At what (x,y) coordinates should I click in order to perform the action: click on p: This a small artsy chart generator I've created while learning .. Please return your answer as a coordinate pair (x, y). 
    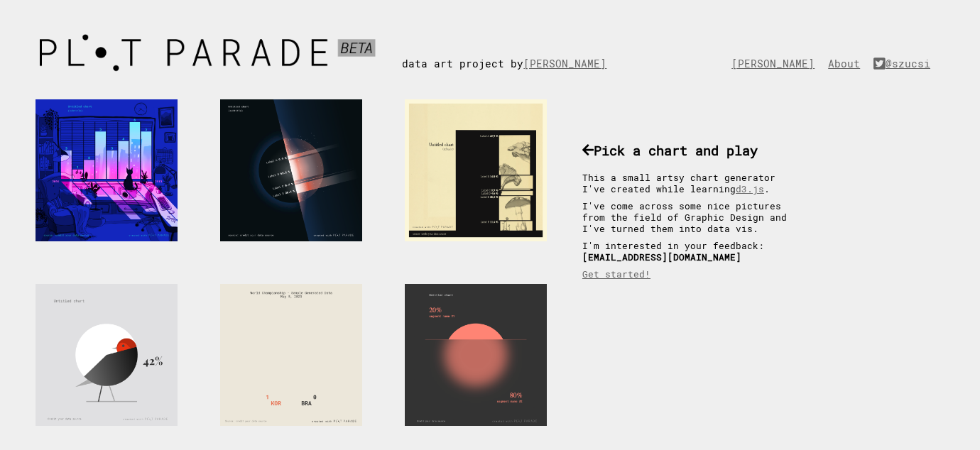
    Looking at the image, I should click on (692, 183).